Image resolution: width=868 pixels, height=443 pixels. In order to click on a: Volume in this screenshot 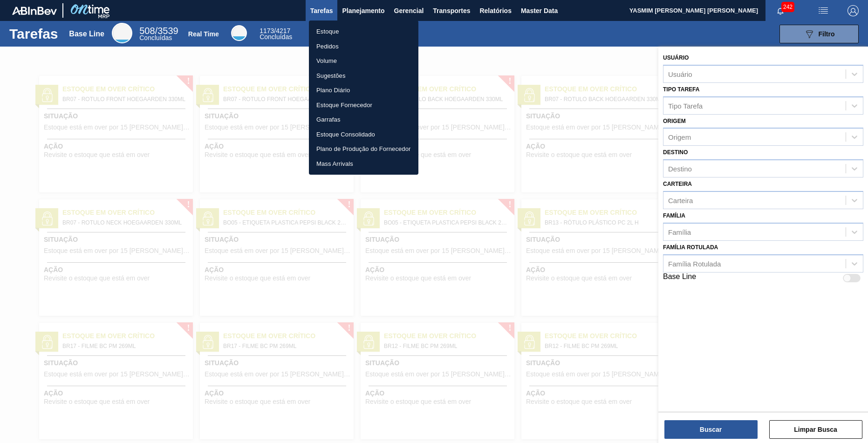, I will do `click(363, 61)`.